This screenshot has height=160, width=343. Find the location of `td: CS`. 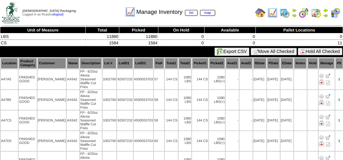

td: CS is located at coordinates (43, 43).